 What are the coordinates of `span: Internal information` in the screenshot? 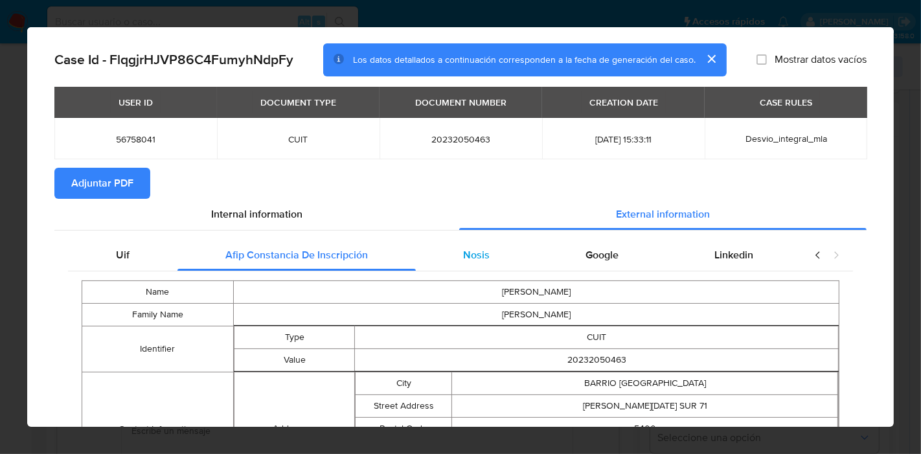 It's located at (256, 214).